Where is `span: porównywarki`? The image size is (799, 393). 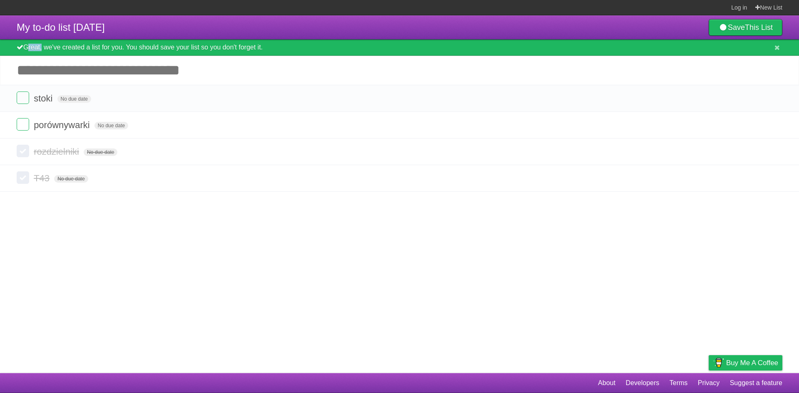
span: porównywarki is located at coordinates (63, 125).